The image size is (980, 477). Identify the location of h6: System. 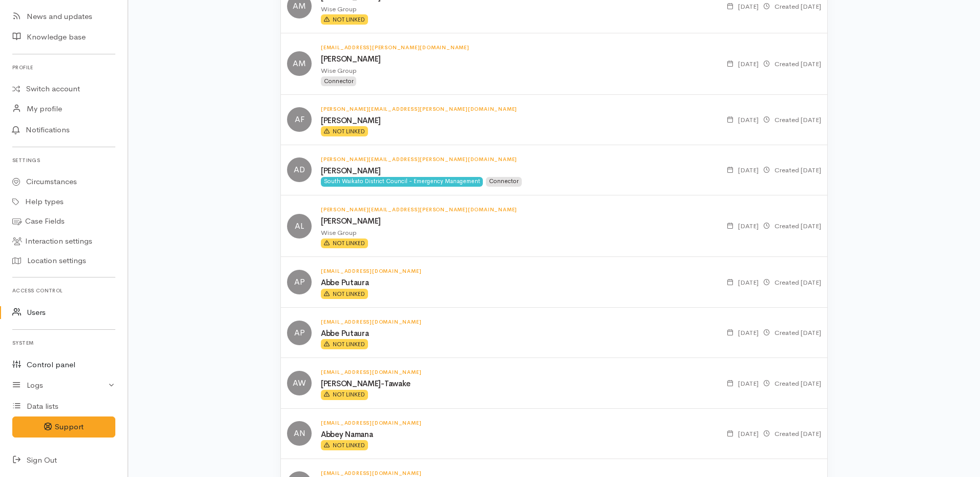
(63, 342).